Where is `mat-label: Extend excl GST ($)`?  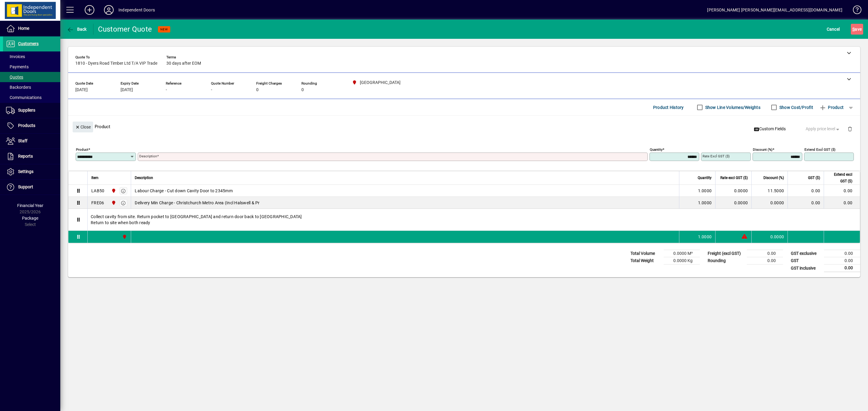 mat-label: Extend excl GST ($) is located at coordinates (819, 150).